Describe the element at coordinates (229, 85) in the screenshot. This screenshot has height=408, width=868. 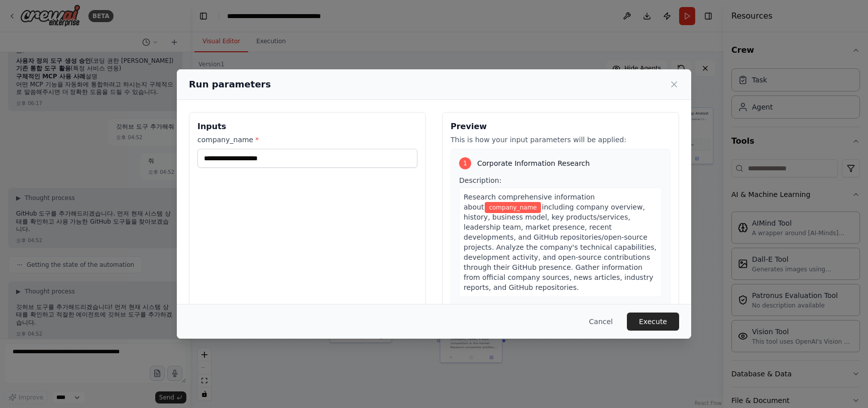
I see `h2: Run parameters` at that location.